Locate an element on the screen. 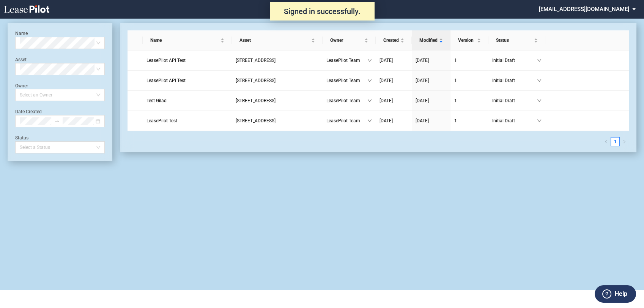 This screenshot has width=644, height=308. span: Owner is located at coordinates (347, 40).